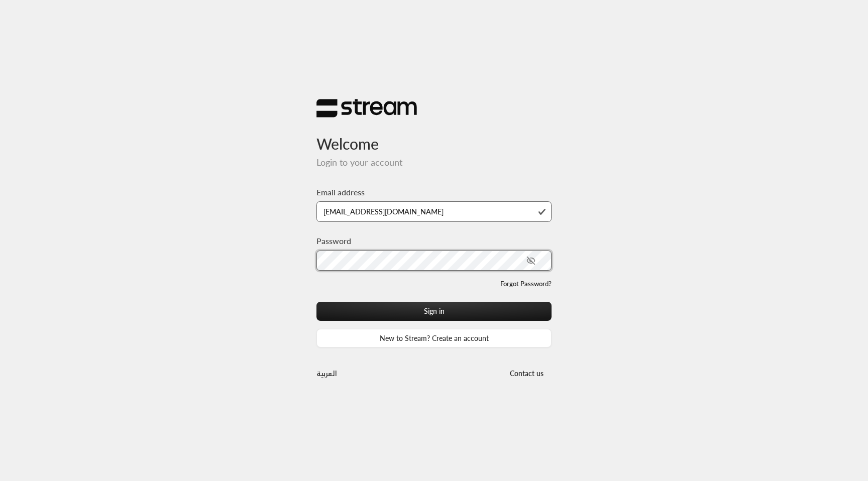 The height and width of the screenshot is (481, 868). Describe the element at coordinates (527, 373) in the screenshot. I see `button: Contact us` at that location.